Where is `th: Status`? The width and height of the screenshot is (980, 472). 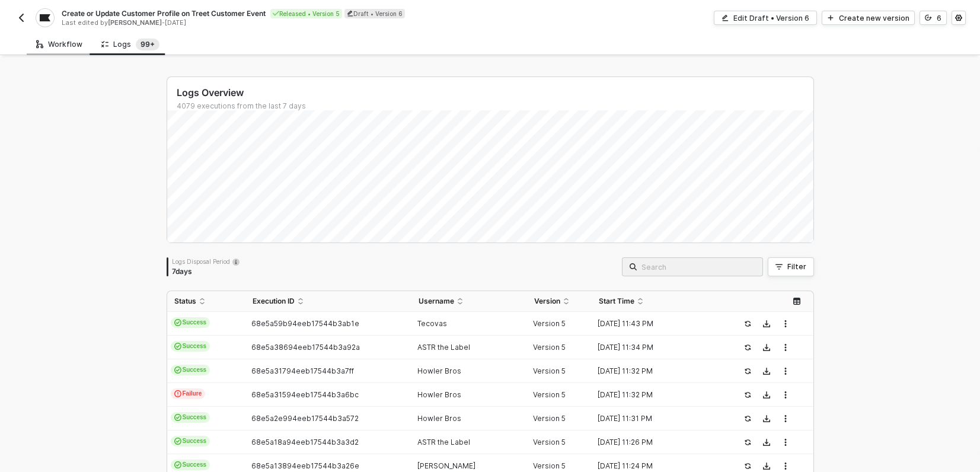 th: Status is located at coordinates (207, 301).